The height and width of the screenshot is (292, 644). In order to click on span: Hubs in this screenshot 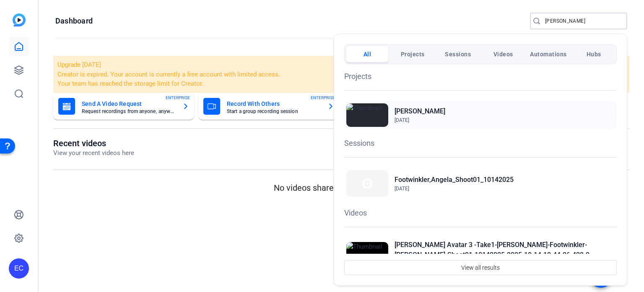, I will do `click(593, 54)`.